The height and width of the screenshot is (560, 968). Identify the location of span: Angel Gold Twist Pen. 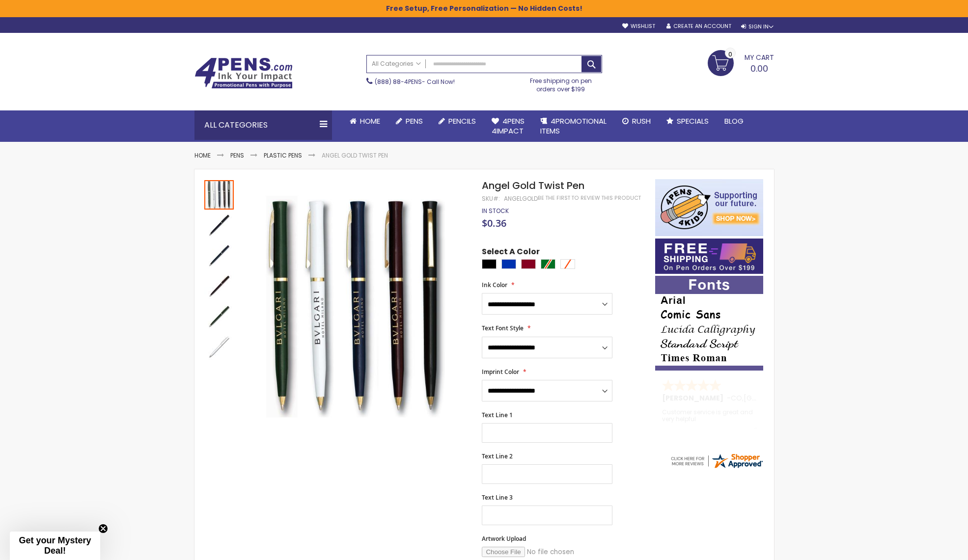
(533, 186).